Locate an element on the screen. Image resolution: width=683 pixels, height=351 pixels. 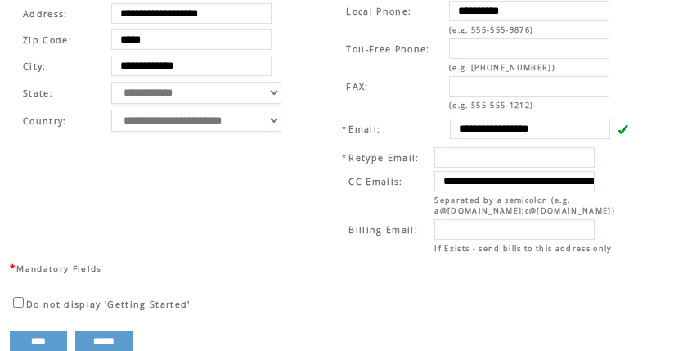
span: Local Phone: is located at coordinates (379, 11).